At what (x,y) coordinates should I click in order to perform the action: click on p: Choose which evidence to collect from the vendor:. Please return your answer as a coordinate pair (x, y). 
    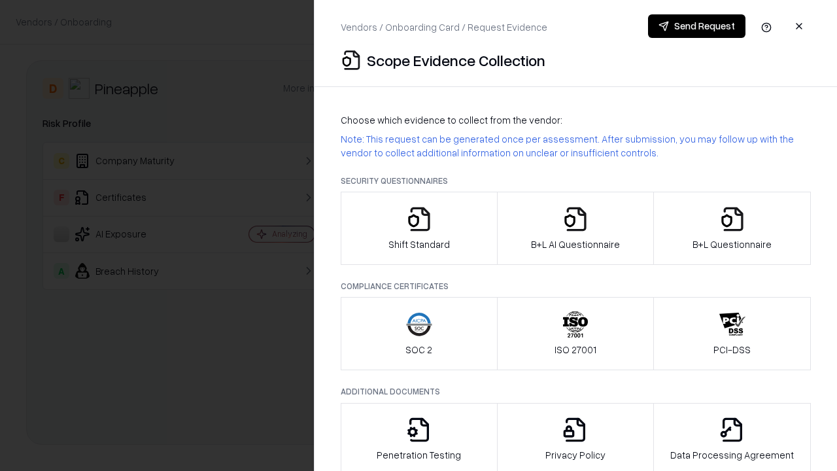
    Looking at the image, I should click on (576, 120).